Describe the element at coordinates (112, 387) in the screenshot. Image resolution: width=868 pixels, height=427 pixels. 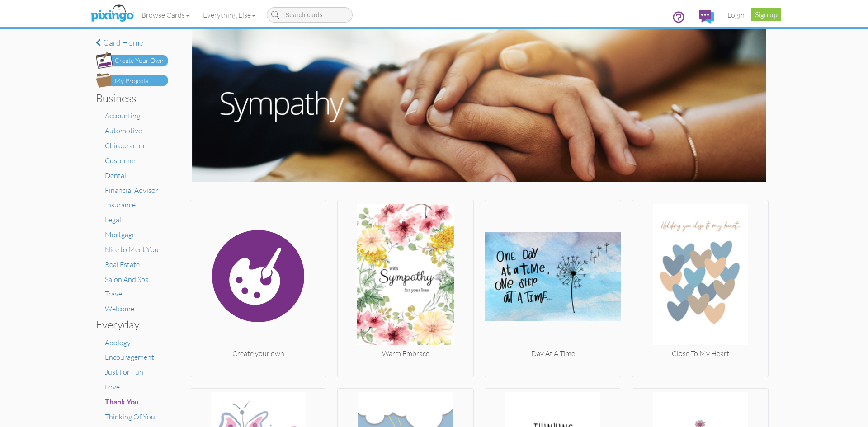
I see `span: Love` at that location.